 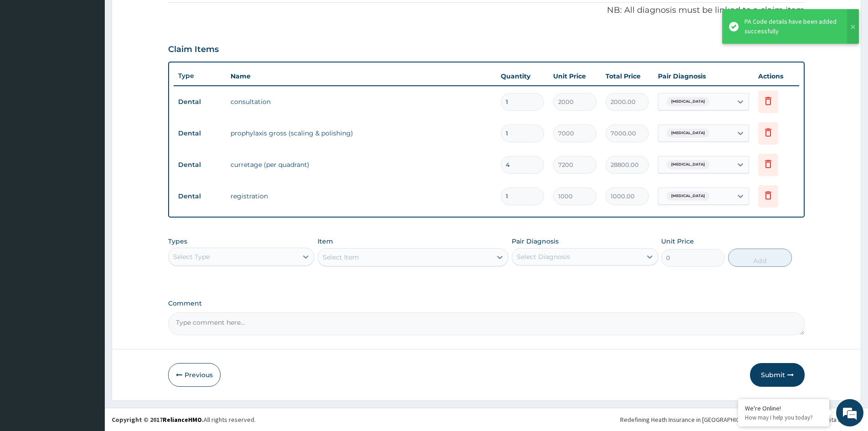 What do you see at coordinates (678, 241) in the screenshot?
I see `label: Unit Price` at bounding box center [678, 241].